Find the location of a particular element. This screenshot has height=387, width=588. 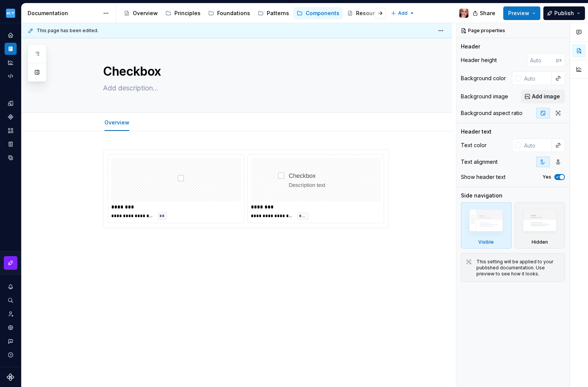

a: Patterns is located at coordinates (273, 13).